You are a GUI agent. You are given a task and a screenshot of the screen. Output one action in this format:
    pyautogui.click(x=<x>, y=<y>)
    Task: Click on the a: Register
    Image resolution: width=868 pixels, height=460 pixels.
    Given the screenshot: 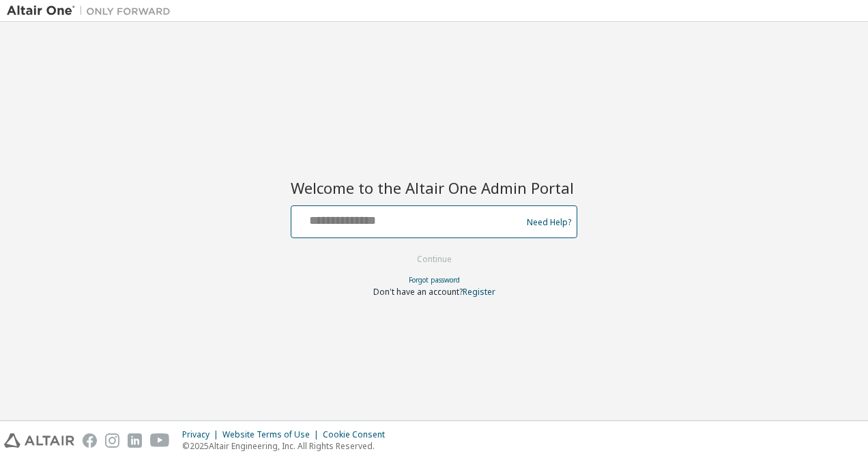 What is the action you would take?
    pyautogui.click(x=479, y=291)
    